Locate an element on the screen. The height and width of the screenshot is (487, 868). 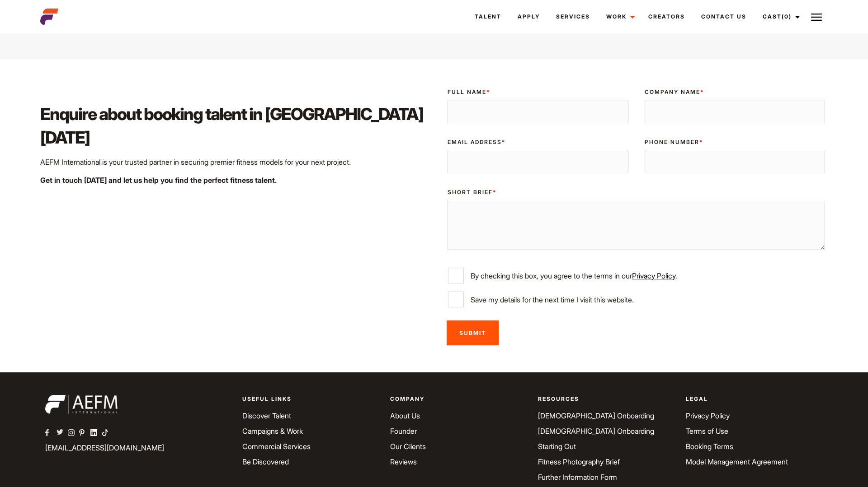
a: Cast(0) is located at coordinates (780, 17).